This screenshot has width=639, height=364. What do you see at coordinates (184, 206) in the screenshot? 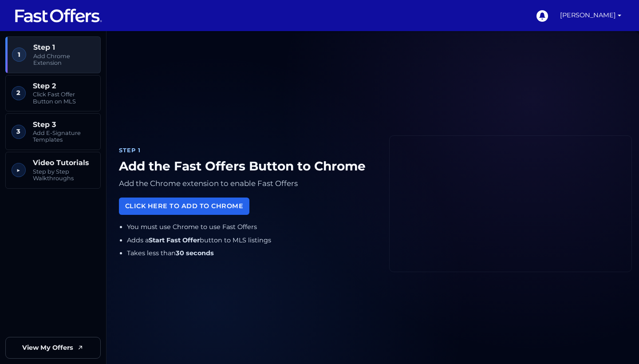
I see `a: Click Here to Add to Chrome` at bounding box center [184, 206].